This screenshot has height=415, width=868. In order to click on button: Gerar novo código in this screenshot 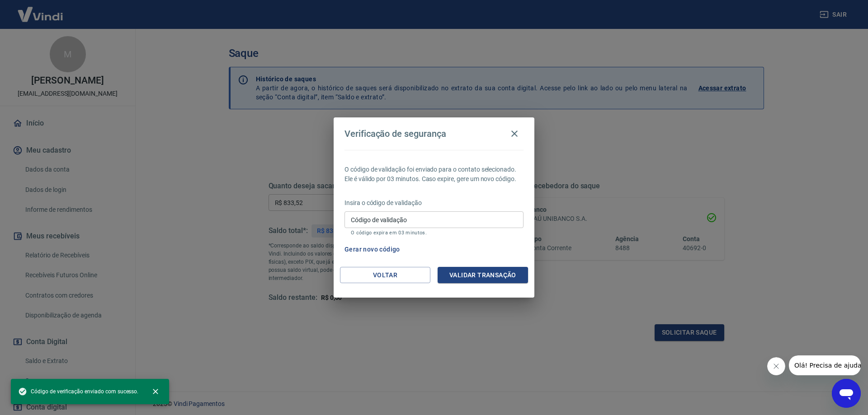, I will do `click(372, 249)`.